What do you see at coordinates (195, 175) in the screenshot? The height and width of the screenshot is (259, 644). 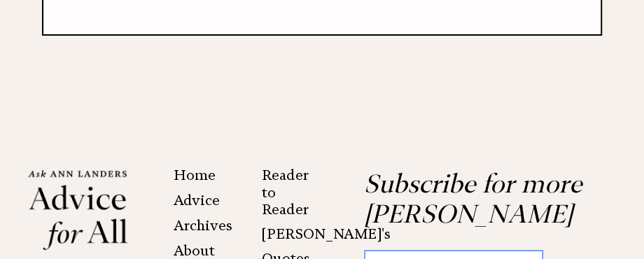 I see `a: Home` at bounding box center [195, 175].